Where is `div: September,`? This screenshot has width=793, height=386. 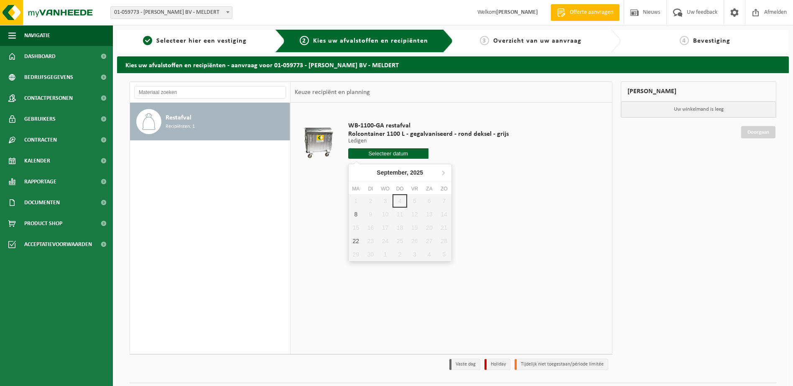 div: September, is located at coordinates (400, 173).